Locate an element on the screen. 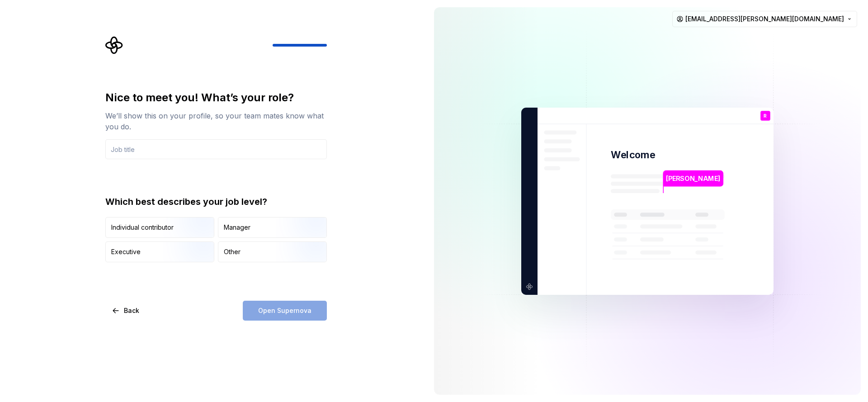 The image size is (868, 402). div: Other is located at coordinates (232, 252).